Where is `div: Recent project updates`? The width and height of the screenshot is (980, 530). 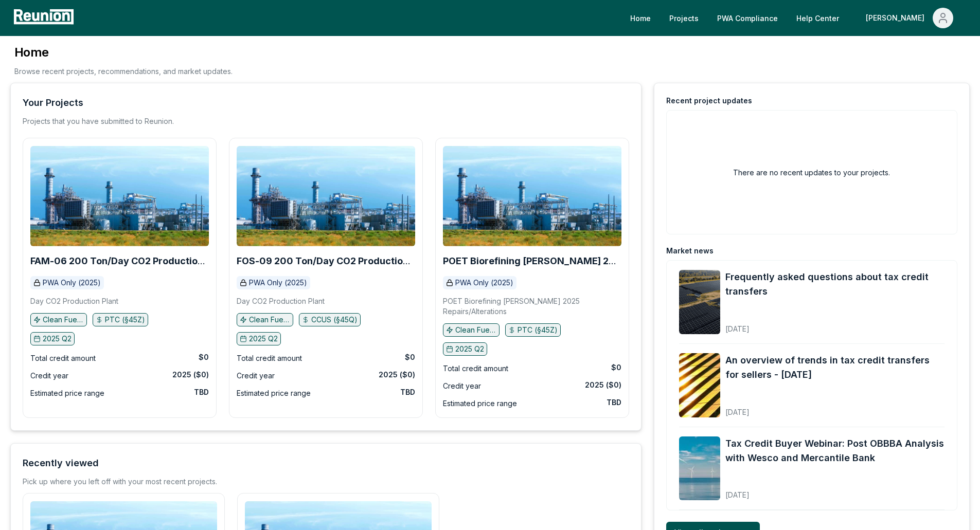
div: Recent project updates is located at coordinates (709, 101).